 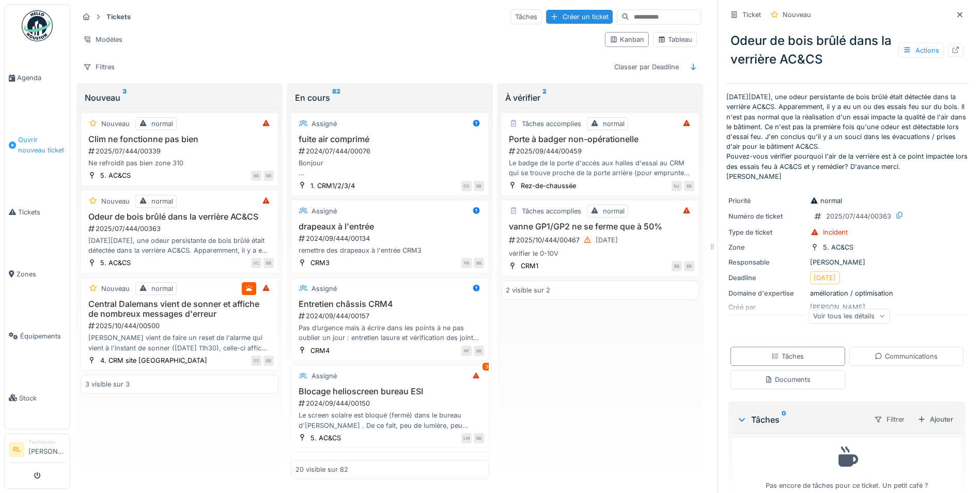 I want to click on a: Stock, so click(x=37, y=398).